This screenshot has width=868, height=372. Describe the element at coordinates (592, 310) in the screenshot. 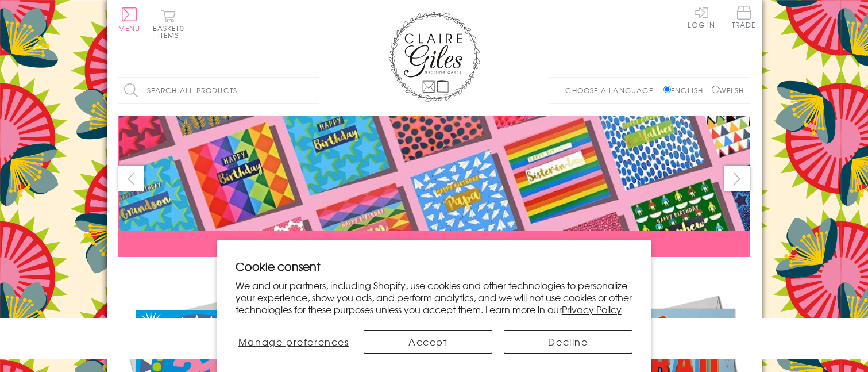

I see `a: Privacy Policy` at that location.